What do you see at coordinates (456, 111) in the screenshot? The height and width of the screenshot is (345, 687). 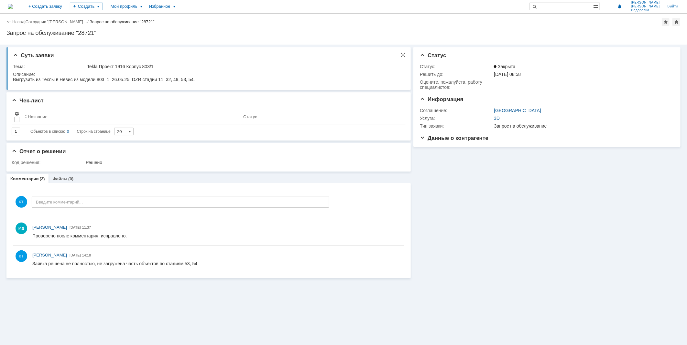 I see `div: Соглашение:` at bounding box center [456, 111].